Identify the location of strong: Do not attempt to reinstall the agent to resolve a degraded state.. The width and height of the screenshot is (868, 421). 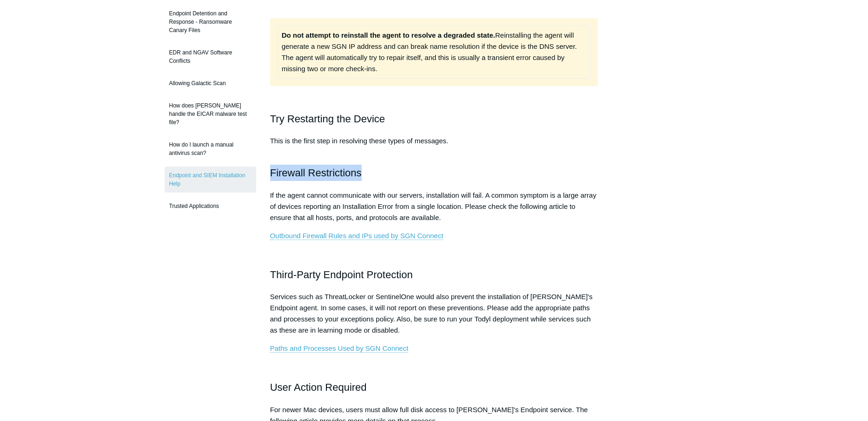
(388, 35).